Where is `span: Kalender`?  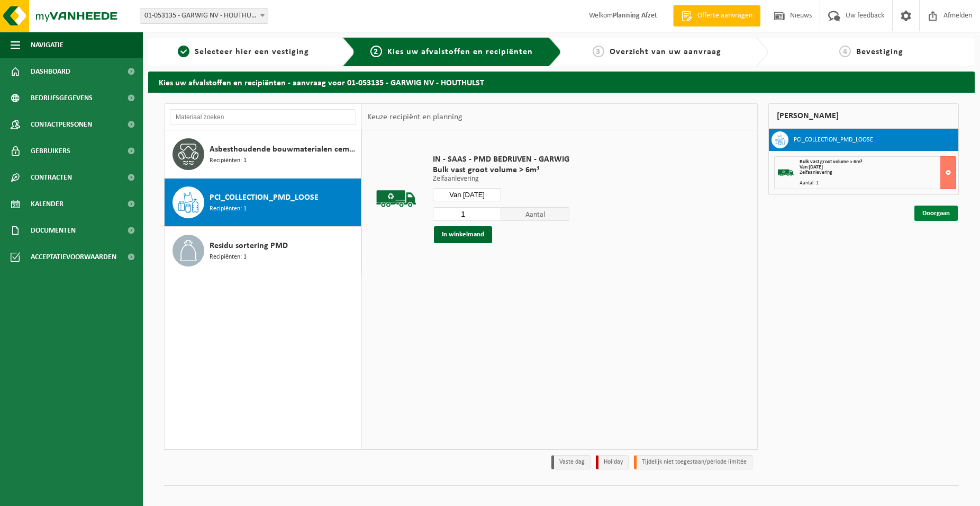
span: Kalender is located at coordinates (47, 204).